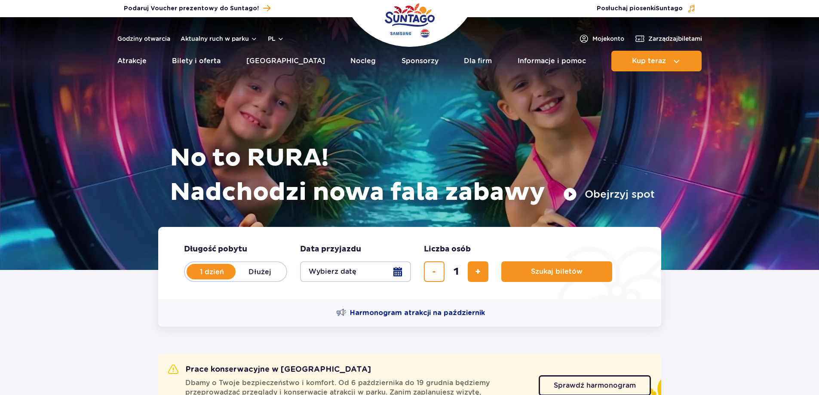 Image resolution: width=819 pixels, height=395 pixels. What do you see at coordinates (215, 249) in the screenshot?
I see `span: Długość pobytu` at bounding box center [215, 249].